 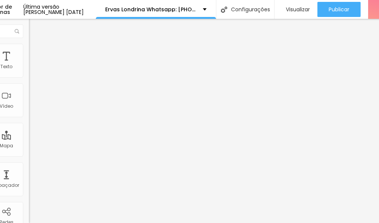 I want to click on button: Publicar, so click(x=339, y=9).